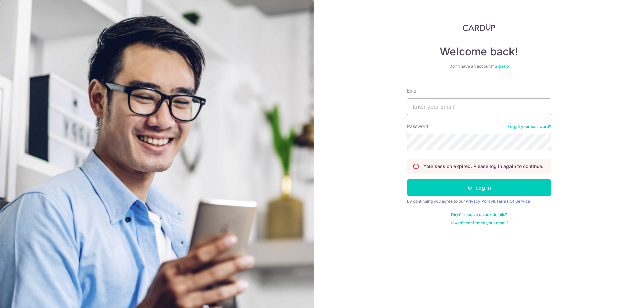 Image resolution: width=644 pixels, height=308 pixels. I want to click on a: Sign up, so click(502, 66).